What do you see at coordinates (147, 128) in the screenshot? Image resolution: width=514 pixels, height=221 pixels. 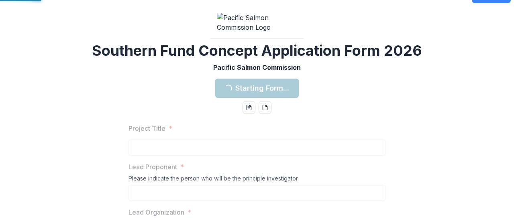 I see `p: Project Title` at bounding box center [147, 128].